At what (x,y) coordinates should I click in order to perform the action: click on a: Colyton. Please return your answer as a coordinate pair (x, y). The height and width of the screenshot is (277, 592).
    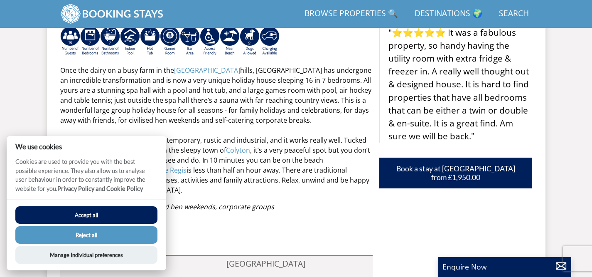
    Looking at the image, I should click on (238, 150).